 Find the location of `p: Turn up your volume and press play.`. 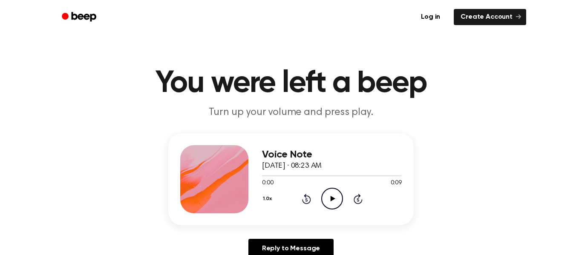

p: Turn up your volume and press play. is located at coordinates (291, 113).